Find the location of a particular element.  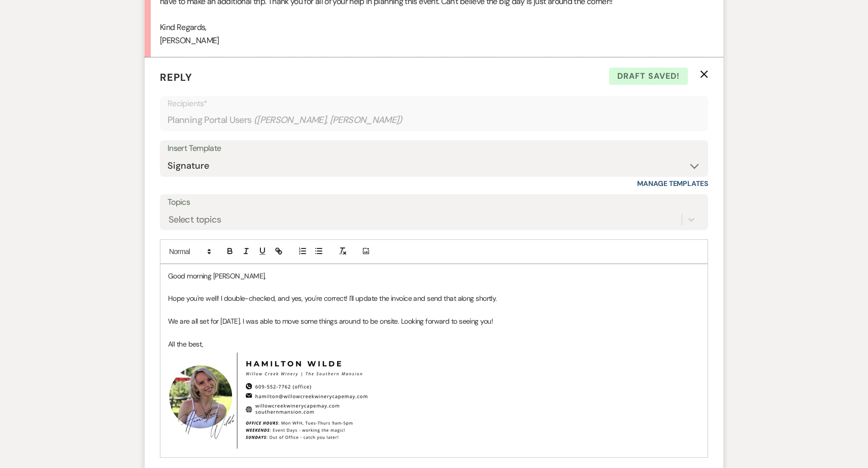

span: Reply is located at coordinates (176, 77).